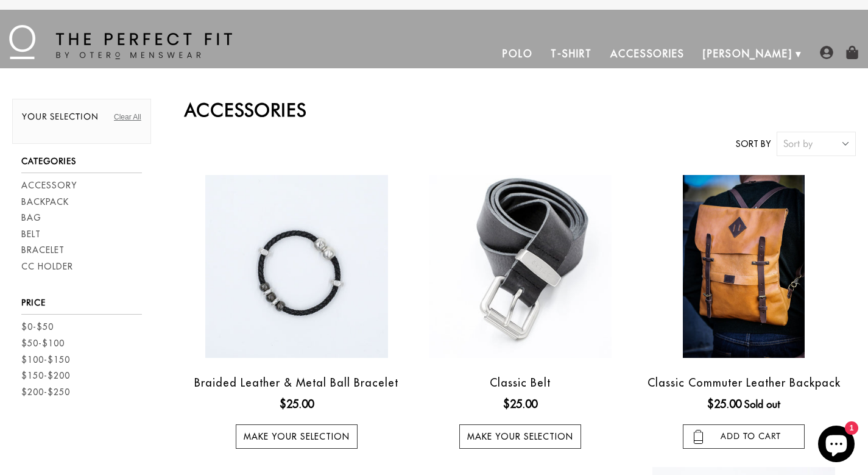  What do you see at coordinates (121, 42) in the screenshot?
I see `img: The Perfect Fit - by Otero Menswear - Logo` at bounding box center [121, 42].